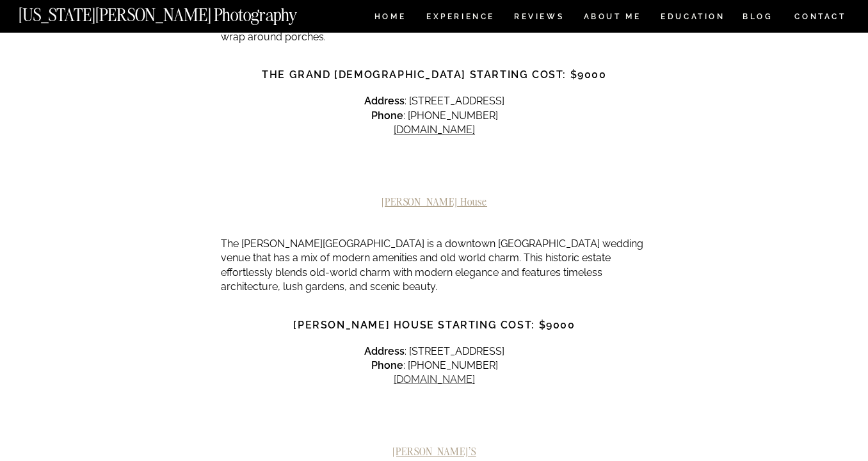  Describe the element at coordinates (820, 17) in the screenshot. I see `a: CONTACT` at that location.